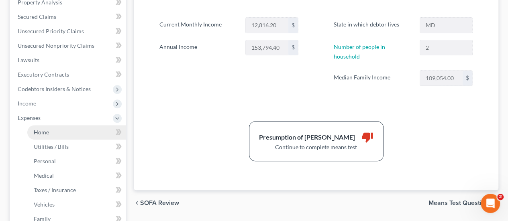 The image size is (508, 221). I want to click on label: Median Family Income, so click(372, 78).